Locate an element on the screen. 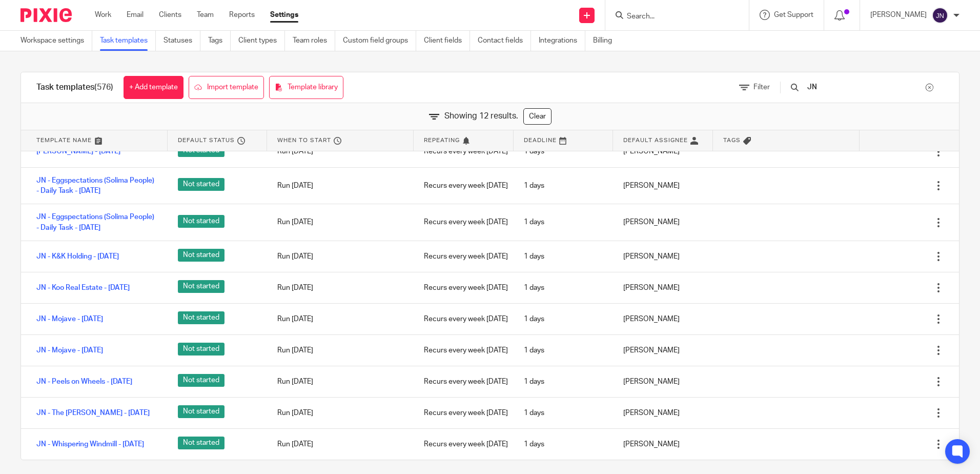  span: Default status is located at coordinates (206, 140).